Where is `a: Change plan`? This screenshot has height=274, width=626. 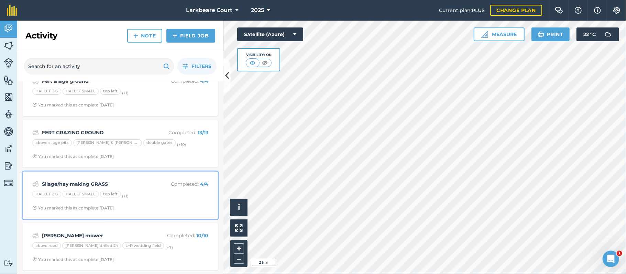
a: Change plan is located at coordinates (516, 10).